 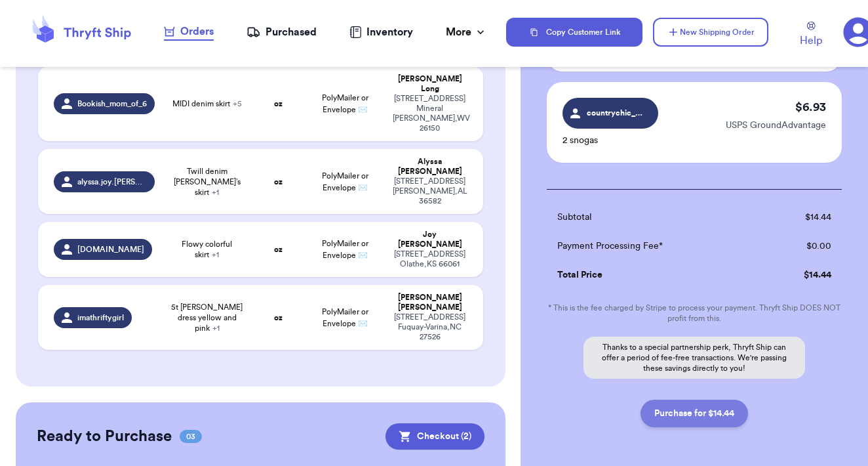 What do you see at coordinates (466, 32) in the screenshot?
I see `div: More` at bounding box center [466, 32].